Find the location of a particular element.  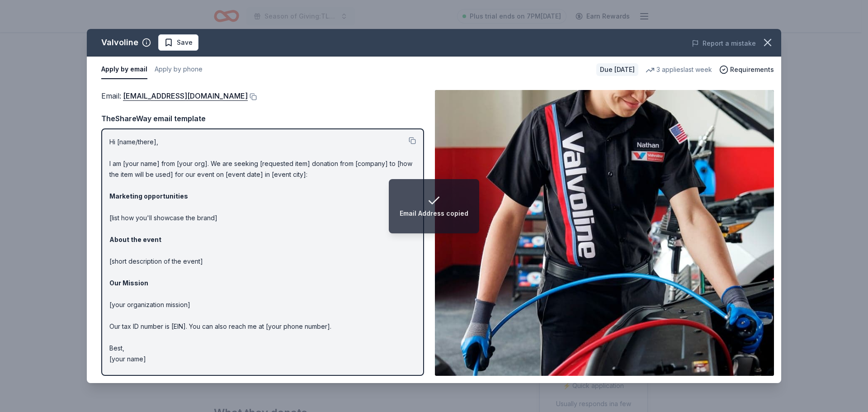

button: Apply by phone is located at coordinates (179, 70).